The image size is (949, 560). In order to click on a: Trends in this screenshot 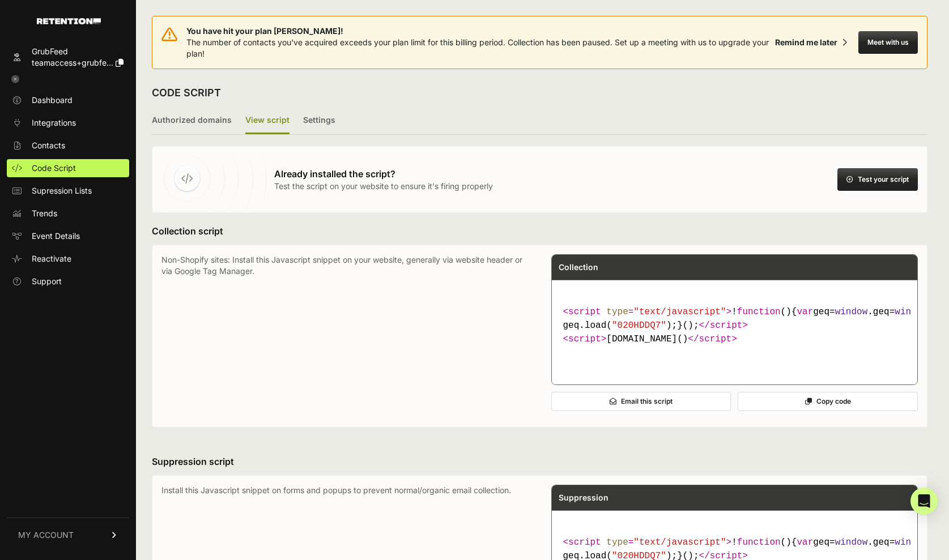, I will do `click(68, 213)`.